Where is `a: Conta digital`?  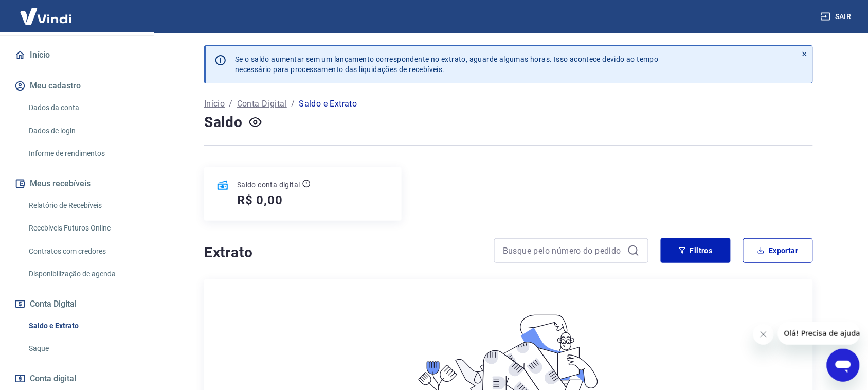
a: Conta digital is located at coordinates (77, 378).